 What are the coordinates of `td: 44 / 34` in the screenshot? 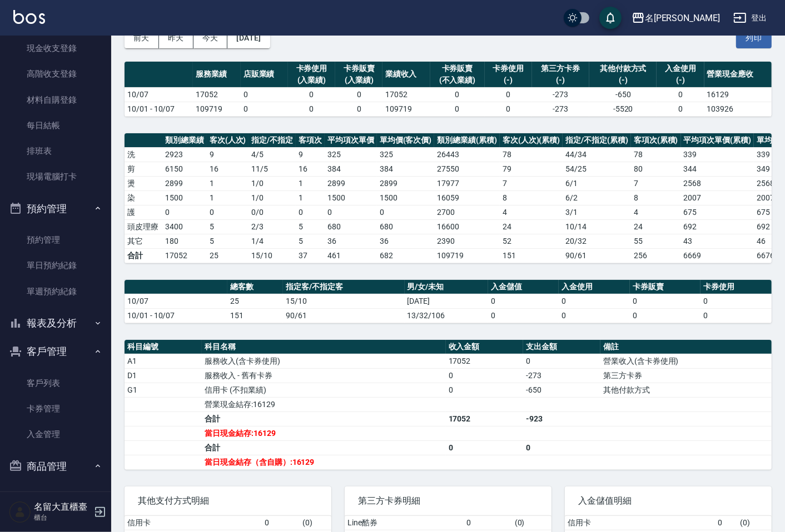 It's located at (596, 154).